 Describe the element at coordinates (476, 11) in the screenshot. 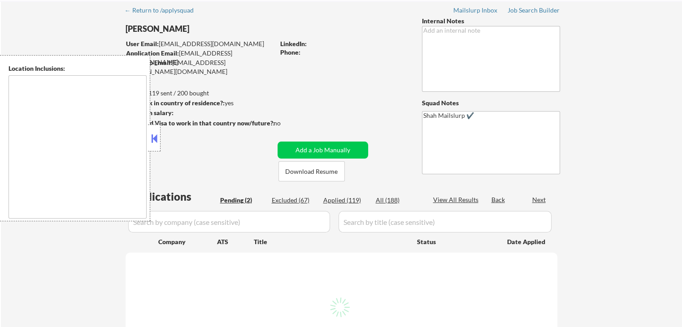

I see `a: Mailslurp Inbox` at that location.